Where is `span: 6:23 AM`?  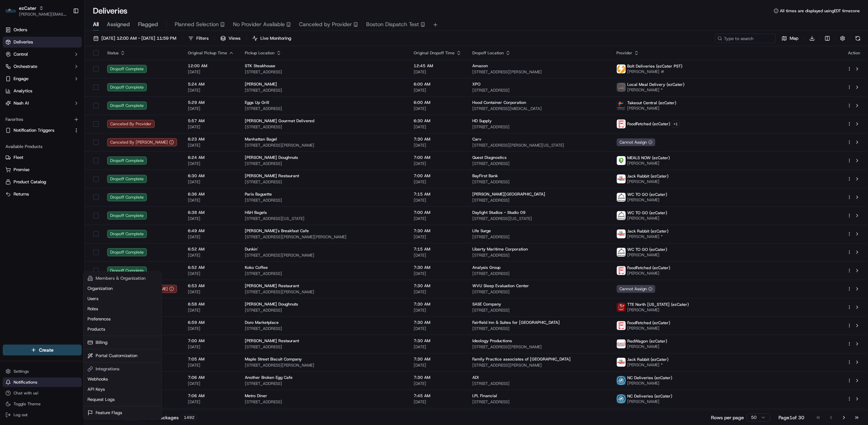 span: 6:23 AM is located at coordinates (211, 139).